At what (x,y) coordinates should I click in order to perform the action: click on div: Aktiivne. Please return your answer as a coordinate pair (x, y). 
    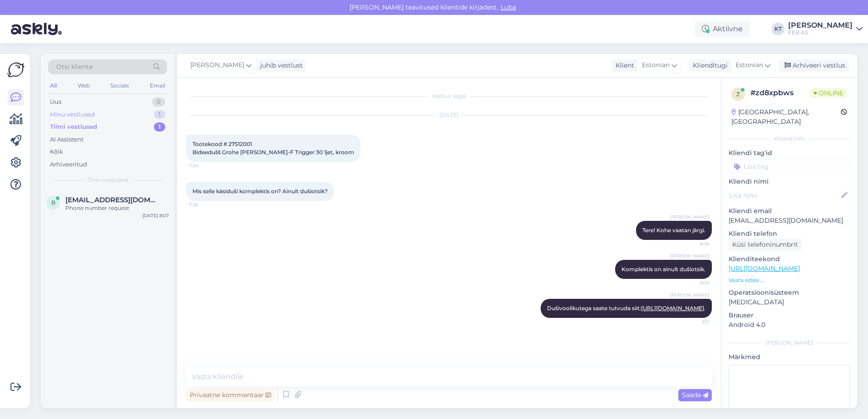
    Looking at the image, I should click on (722, 29).